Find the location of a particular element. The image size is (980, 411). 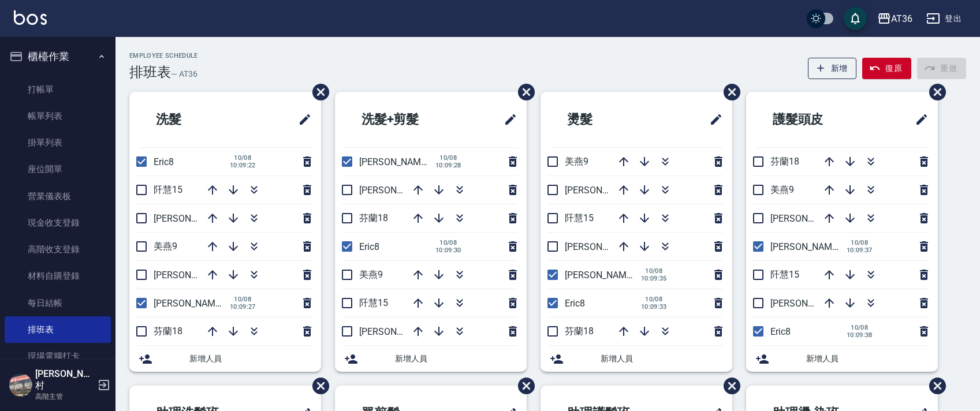

span: 10:09:38 is located at coordinates (859, 335).